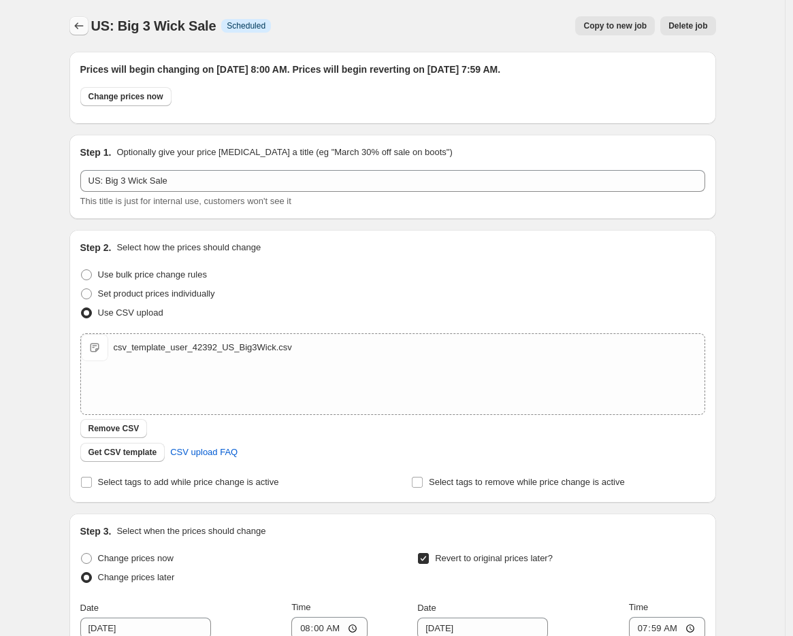 The image size is (793, 636). What do you see at coordinates (527, 482) in the screenshot?
I see `span: Select tags to remove while price change is active` at bounding box center [527, 482].